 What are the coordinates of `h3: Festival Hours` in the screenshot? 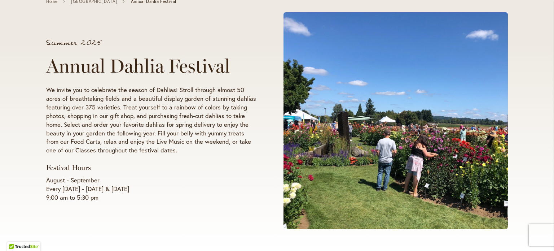 It's located at (151, 167).